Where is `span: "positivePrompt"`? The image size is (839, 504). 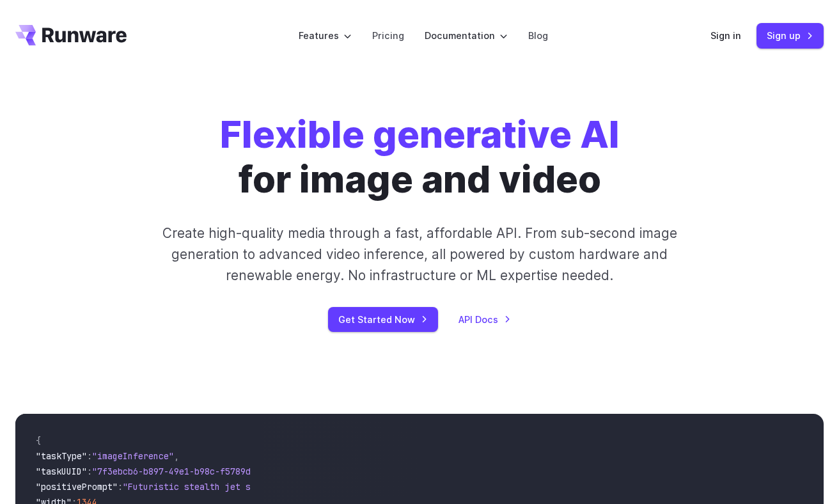 span: "positivePrompt" is located at coordinates (77, 487).